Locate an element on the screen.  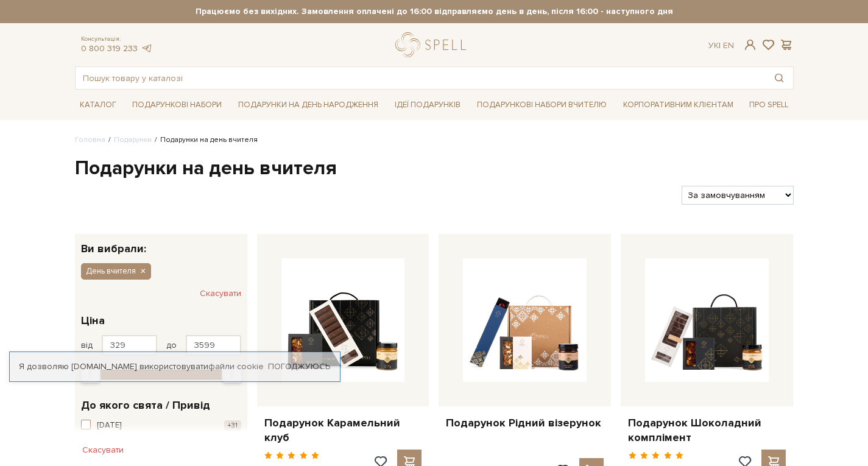
span: День вчителя is located at coordinates (111, 271).